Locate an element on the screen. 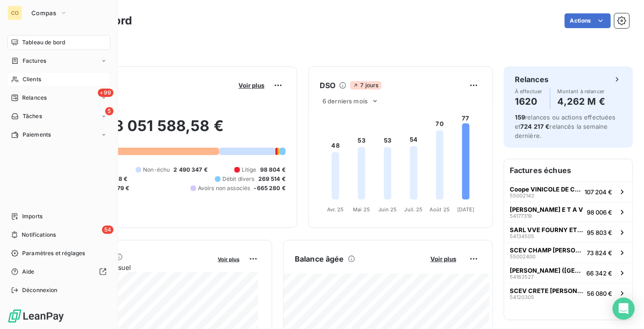 The width and height of the screenshot is (644, 329). button: Actions is located at coordinates (587, 21).